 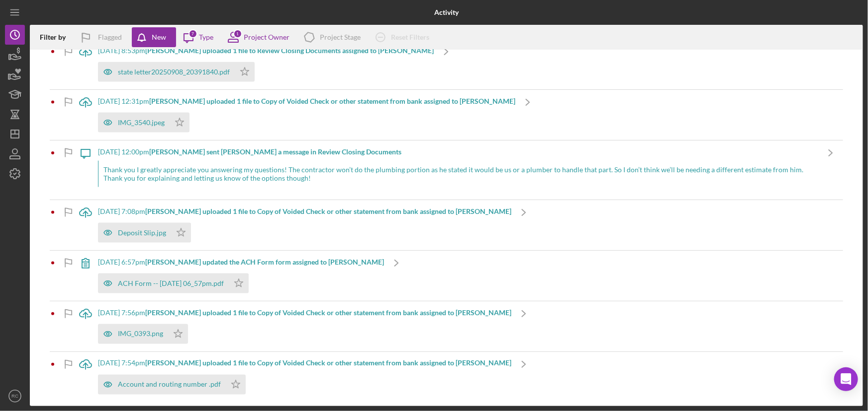 I want to click on button: New, so click(x=154, y=37).